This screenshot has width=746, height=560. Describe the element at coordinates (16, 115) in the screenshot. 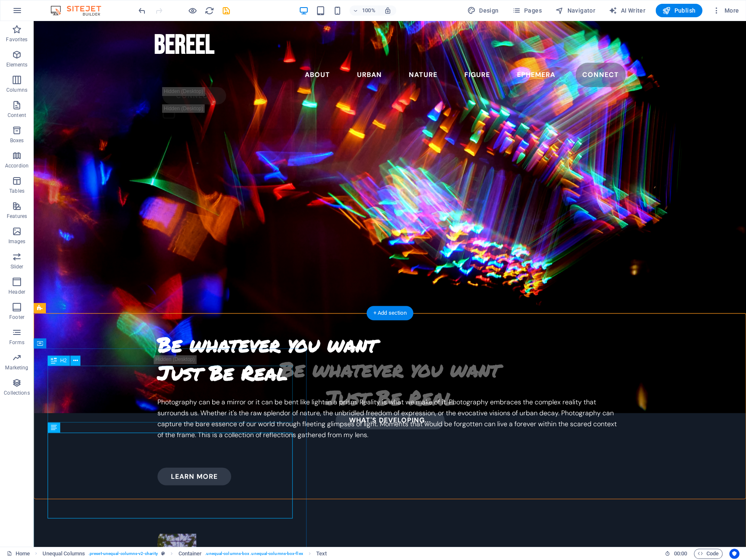

I see `p: Content` at that location.